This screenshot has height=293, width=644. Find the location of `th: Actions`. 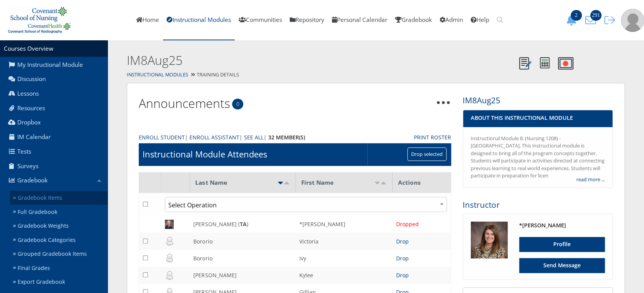

th: Actions is located at coordinates (422, 182).